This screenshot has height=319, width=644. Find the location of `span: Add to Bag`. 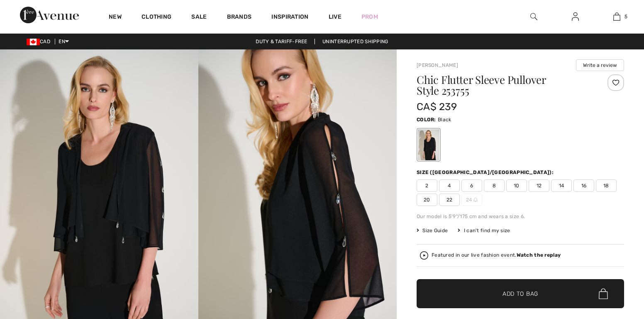

span: Add to Bag is located at coordinates (520, 294).